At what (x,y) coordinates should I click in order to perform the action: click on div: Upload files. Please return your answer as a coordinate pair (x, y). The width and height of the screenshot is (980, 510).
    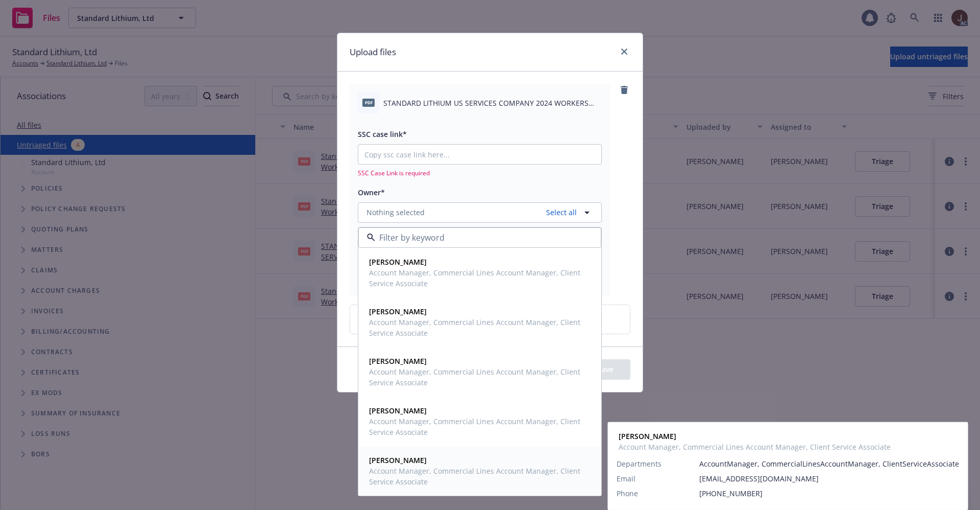
    Looking at the image, I should click on (490, 320).